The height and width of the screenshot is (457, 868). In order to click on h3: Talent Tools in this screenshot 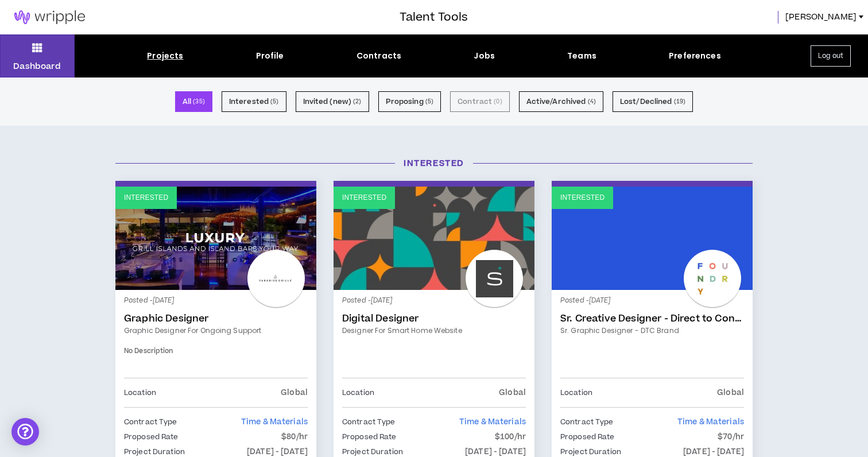, I will do `click(434, 17)`.